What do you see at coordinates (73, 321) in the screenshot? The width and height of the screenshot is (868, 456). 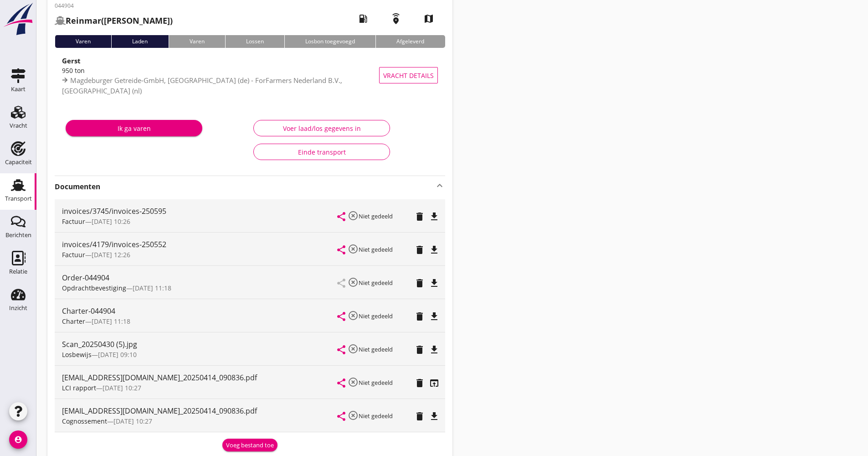 I see `span: Charter` at bounding box center [73, 321].